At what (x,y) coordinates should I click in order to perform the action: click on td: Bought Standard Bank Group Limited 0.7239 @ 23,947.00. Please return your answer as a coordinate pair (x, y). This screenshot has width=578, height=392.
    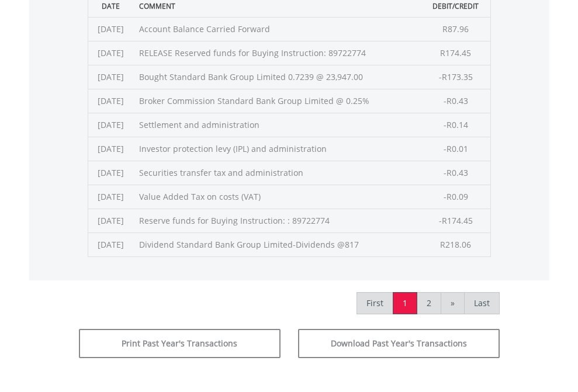
    Looking at the image, I should click on (277, 76).